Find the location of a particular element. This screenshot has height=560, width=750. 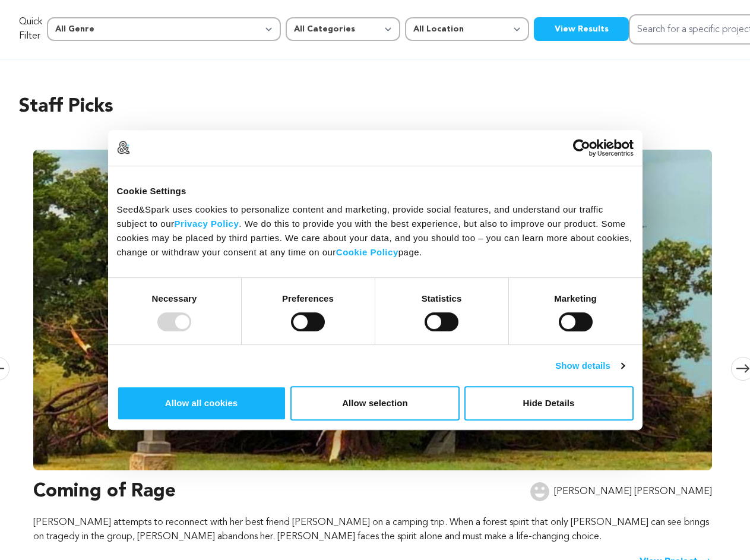

h3: Coming of Rage is located at coordinates (104, 492).